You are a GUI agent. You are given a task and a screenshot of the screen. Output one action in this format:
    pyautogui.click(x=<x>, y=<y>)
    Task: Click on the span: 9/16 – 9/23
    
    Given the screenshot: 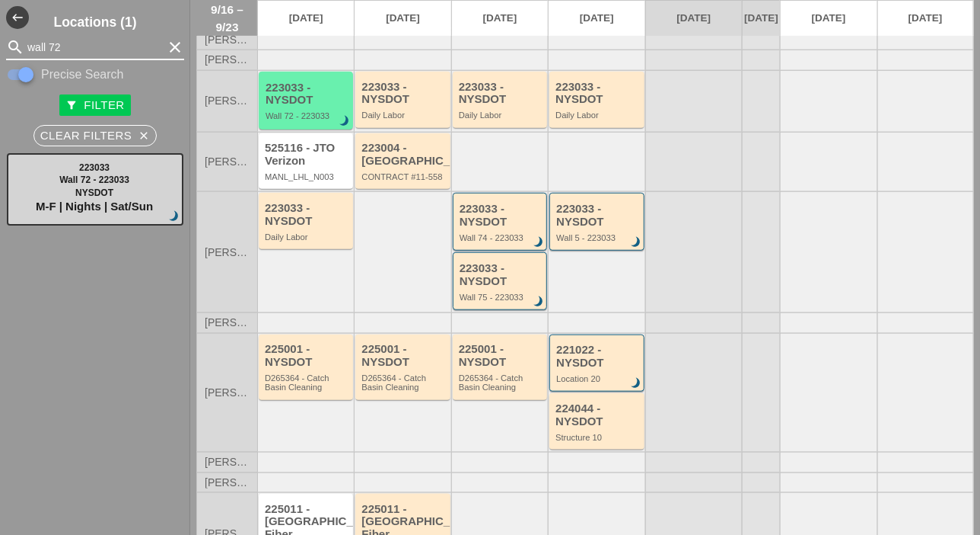 What is the action you would take?
    pyautogui.click(x=227, y=18)
    